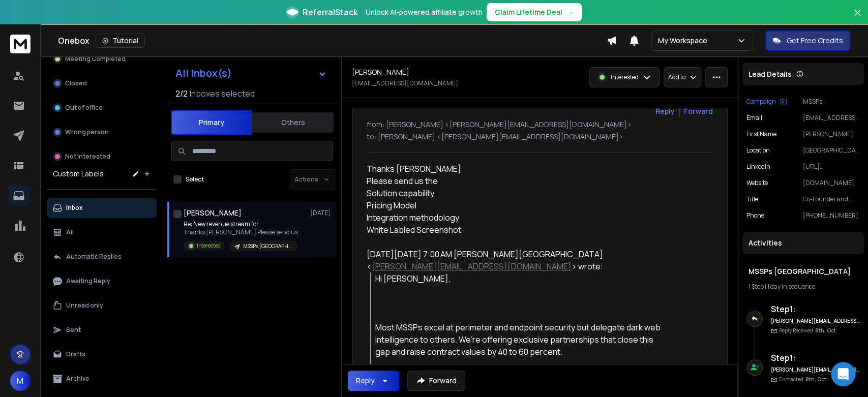  Describe the element at coordinates (102, 257) in the screenshot. I see `button: Automatic Replies` at that location.